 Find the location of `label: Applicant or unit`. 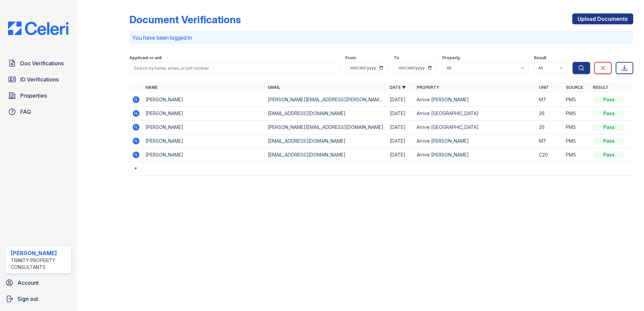

label: Applicant or unit is located at coordinates (145, 58).